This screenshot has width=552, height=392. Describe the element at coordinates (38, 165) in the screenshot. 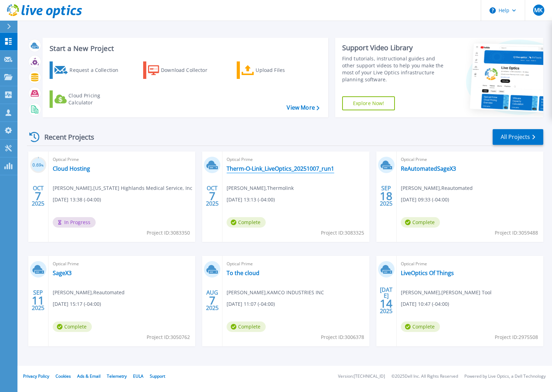

I see `h3: 0.69` at that location.